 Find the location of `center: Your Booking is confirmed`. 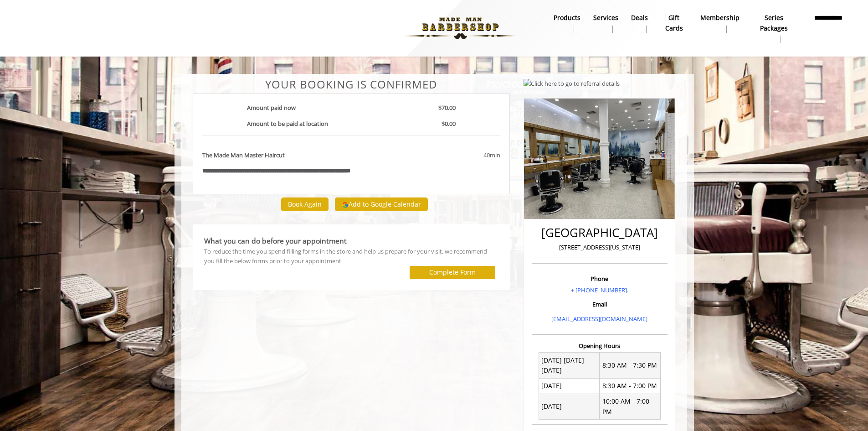

center: Your Booking is confirmed is located at coordinates (351, 84).